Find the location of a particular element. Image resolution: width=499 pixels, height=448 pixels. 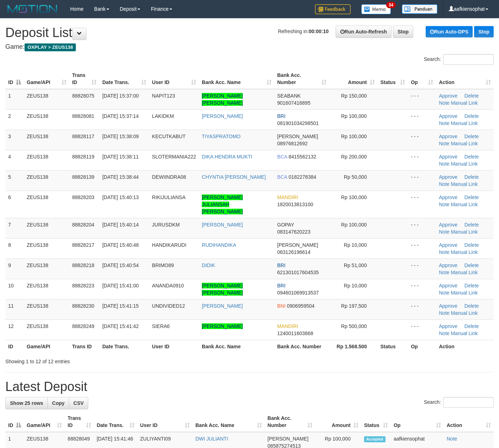

span: 88828204 is located at coordinates (83, 224).